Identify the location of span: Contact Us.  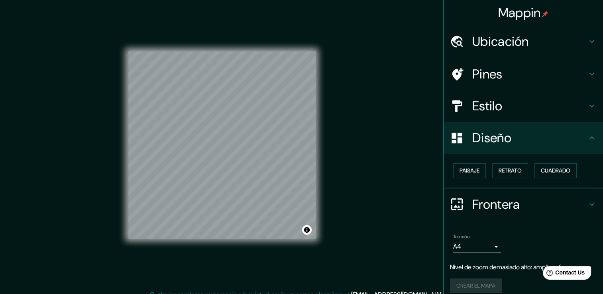
(38, 10).